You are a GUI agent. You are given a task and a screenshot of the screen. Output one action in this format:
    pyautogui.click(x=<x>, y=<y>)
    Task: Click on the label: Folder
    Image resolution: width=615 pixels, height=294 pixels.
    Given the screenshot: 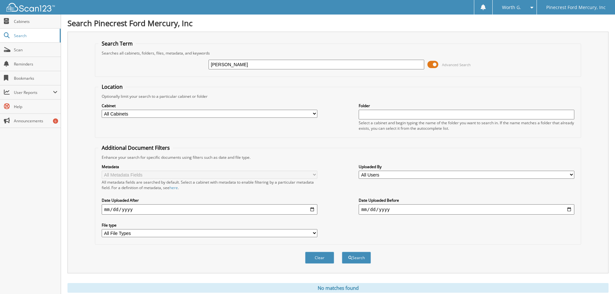 What is the action you would take?
    pyautogui.click(x=467, y=106)
    